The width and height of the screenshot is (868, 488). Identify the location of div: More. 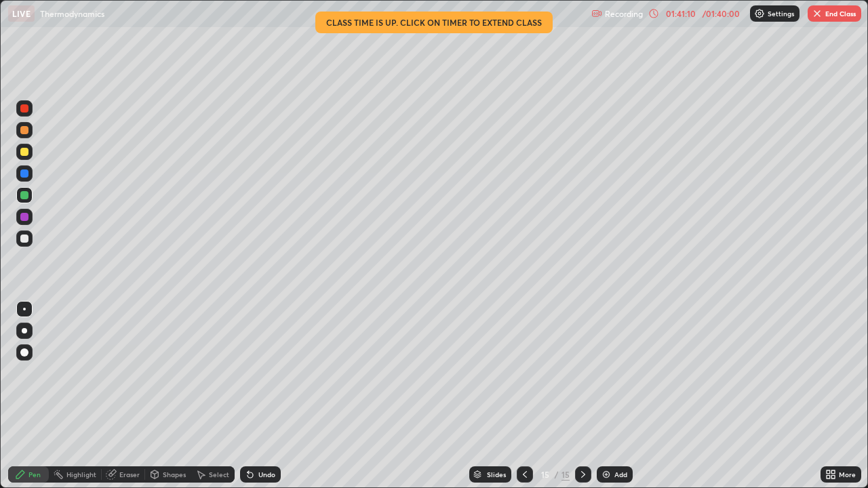
(847, 475).